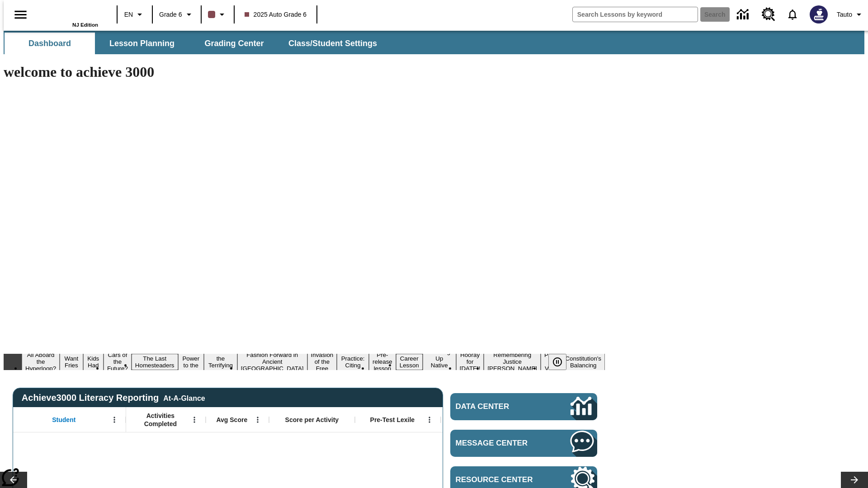  What do you see at coordinates (322, 361) in the screenshot?
I see `button: Slide 9 The Invasion of the Free CD` at bounding box center [322, 361].